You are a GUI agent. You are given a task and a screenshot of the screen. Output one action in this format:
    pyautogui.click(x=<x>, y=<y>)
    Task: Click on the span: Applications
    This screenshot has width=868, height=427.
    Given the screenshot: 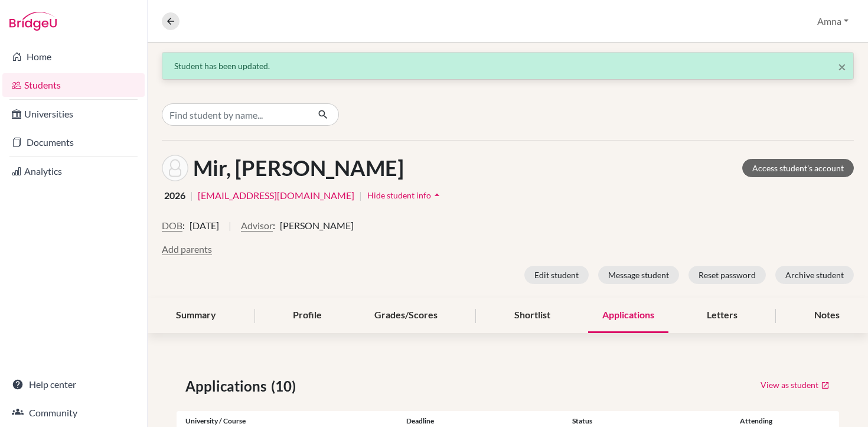 What is the action you would take?
    pyautogui.click(x=228, y=386)
    